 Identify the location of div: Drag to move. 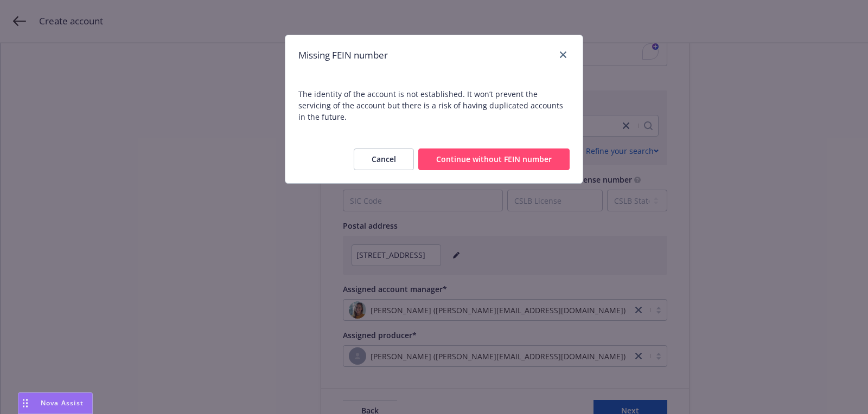
(25, 404).